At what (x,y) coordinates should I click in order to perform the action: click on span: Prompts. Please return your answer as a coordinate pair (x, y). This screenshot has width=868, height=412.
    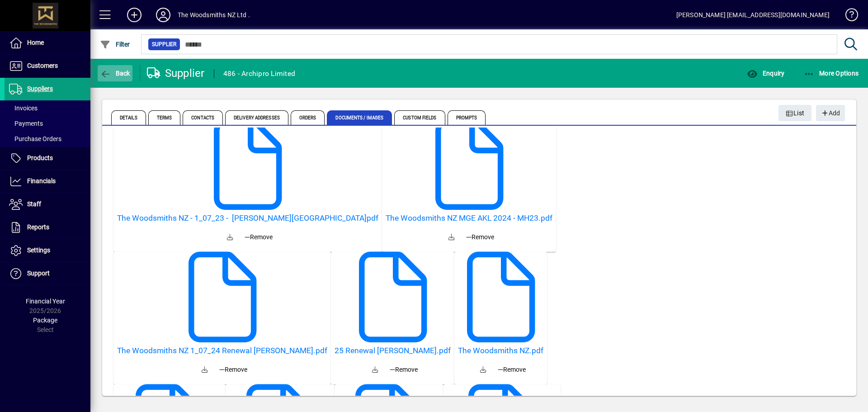
    Looking at the image, I should click on (466, 118).